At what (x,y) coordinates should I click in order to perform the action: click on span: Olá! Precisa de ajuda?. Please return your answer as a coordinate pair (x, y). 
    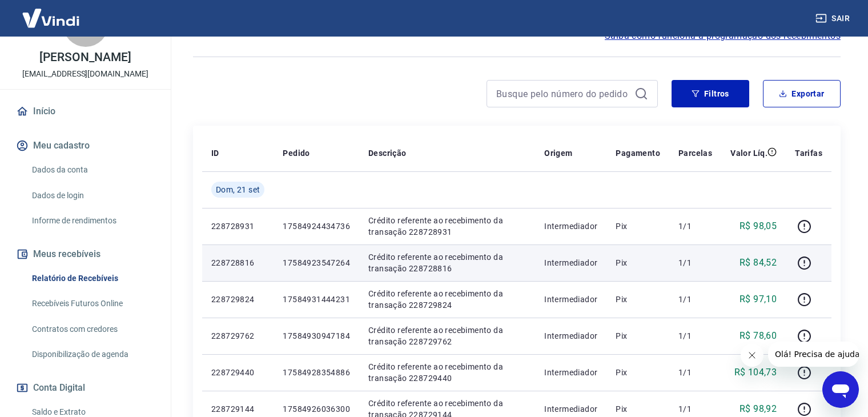
    Looking at the image, I should click on (52, 13).